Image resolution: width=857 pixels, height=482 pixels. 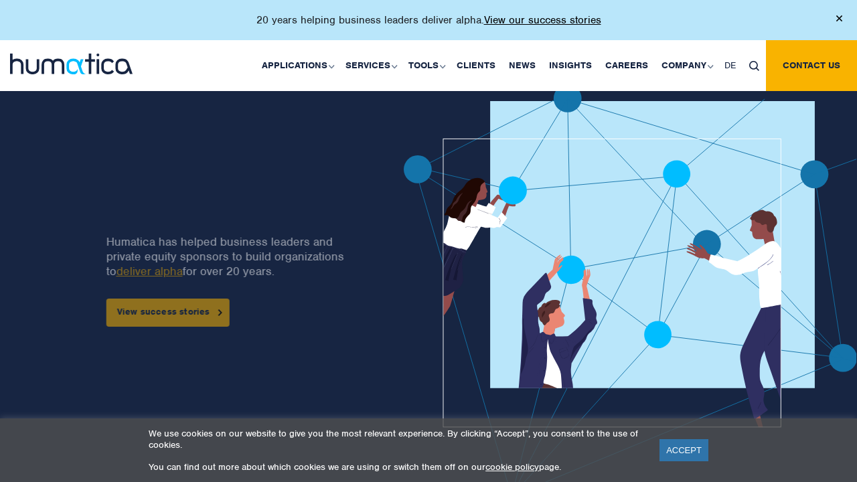 What do you see at coordinates (730, 65) in the screenshot?
I see `span: DE` at bounding box center [730, 65].